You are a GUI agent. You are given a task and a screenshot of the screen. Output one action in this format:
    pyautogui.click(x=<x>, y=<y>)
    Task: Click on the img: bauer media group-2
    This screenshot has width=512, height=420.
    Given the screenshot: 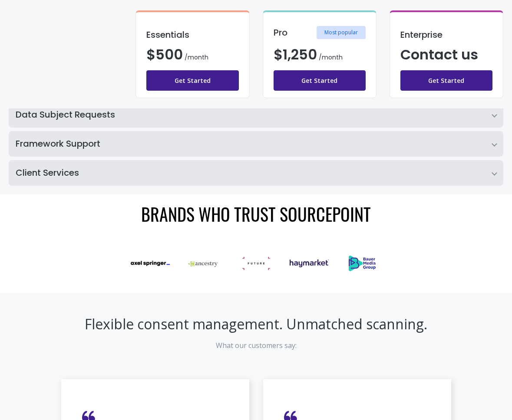 What is the action you would take?
    pyautogui.click(x=362, y=263)
    